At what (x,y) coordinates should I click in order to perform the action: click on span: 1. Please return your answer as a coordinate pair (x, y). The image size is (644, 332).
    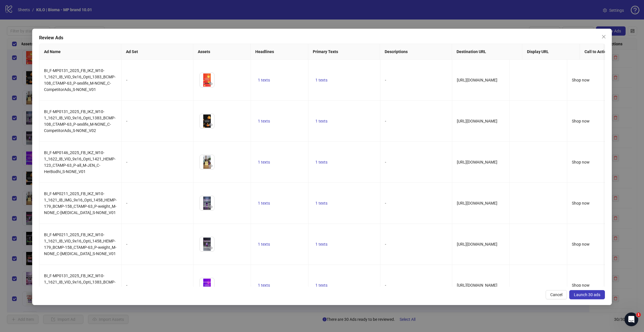
    Looking at the image, I should click on (638, 315).